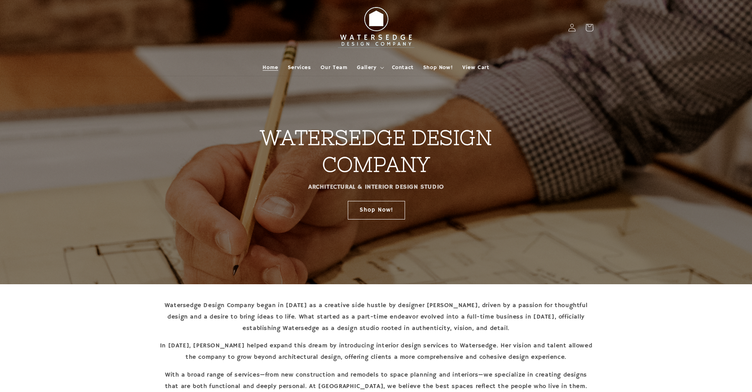 The width and height of the screenshot is (752, 392). I want to click on a: View Cart, so click(476, 68).